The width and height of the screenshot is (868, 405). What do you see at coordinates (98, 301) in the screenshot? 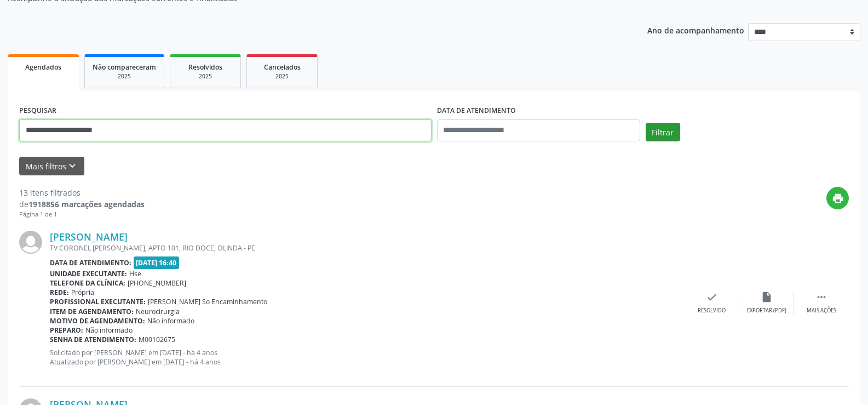
I see `b: Profissional executante:` at bounding box center [98, 301].